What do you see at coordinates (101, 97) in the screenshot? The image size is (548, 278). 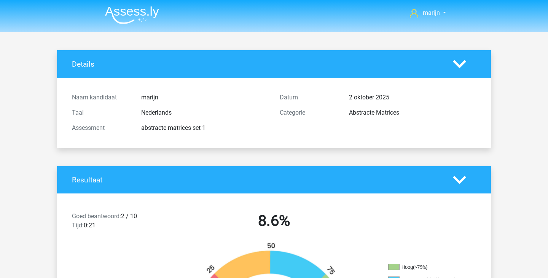 I see `div: Naam kandidaat` at bounding box center [101, 97].